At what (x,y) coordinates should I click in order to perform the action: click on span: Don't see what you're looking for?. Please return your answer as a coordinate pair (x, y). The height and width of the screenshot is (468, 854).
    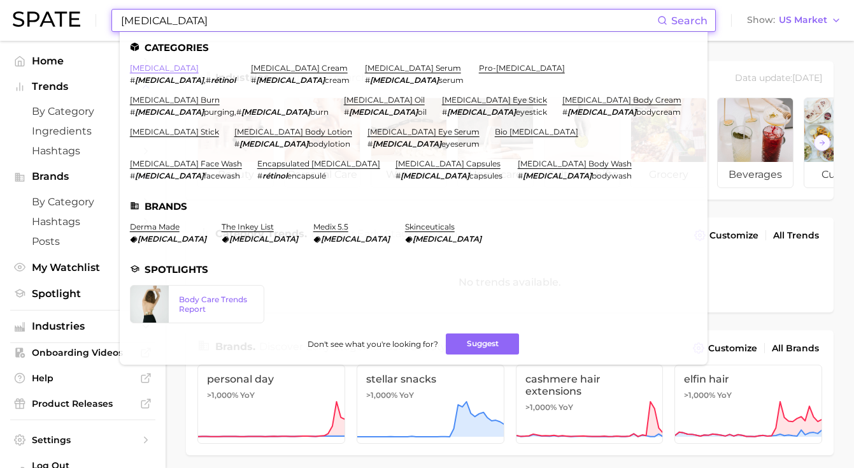
    Looking at the image, I should click on (373, 343).